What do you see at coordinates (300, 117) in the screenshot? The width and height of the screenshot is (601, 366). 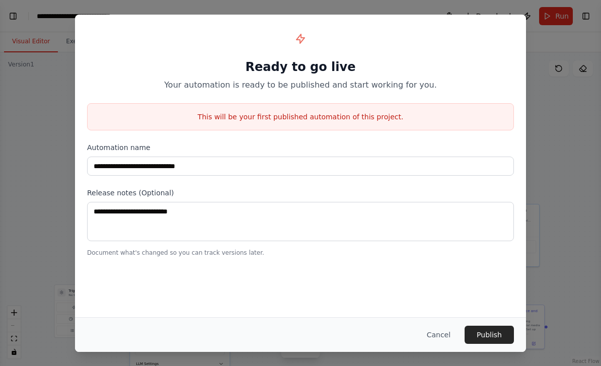 I see `p: This will be your first published automation of this project.` at bounding box center [300, 117].